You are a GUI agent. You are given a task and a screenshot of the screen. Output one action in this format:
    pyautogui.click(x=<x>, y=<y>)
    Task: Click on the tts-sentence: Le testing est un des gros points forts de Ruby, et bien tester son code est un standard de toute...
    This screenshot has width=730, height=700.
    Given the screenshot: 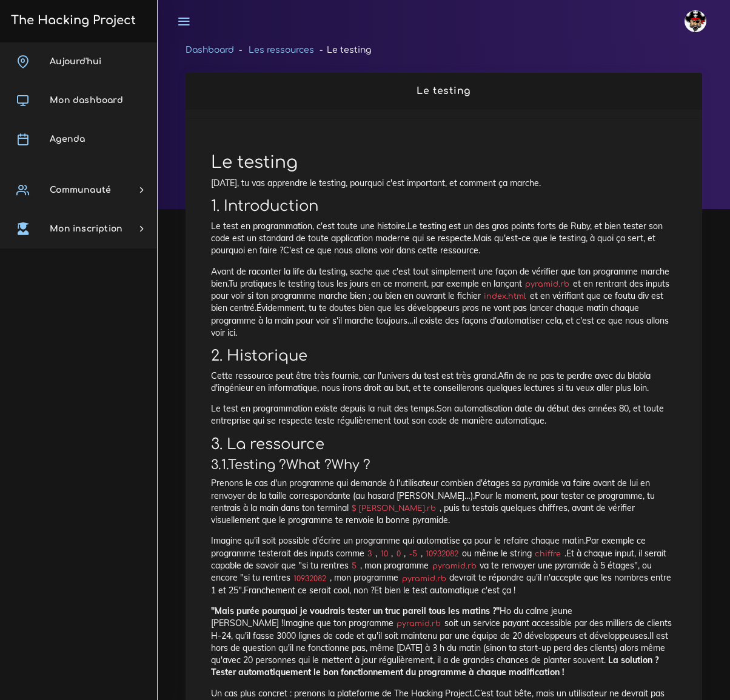 What is the action you would take?
    pyautogui.click(x=437, y=232)
    